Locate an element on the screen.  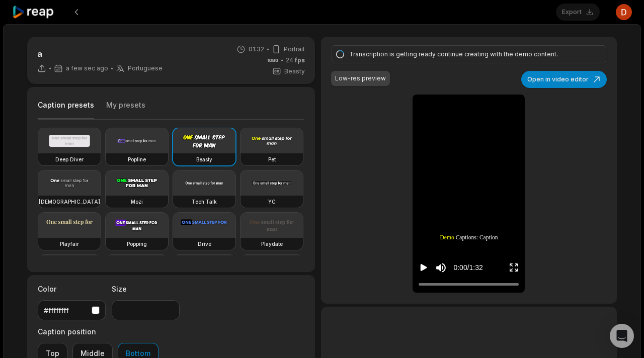
div: 0:00 / 1:32 is located at coordinates (468, 267).